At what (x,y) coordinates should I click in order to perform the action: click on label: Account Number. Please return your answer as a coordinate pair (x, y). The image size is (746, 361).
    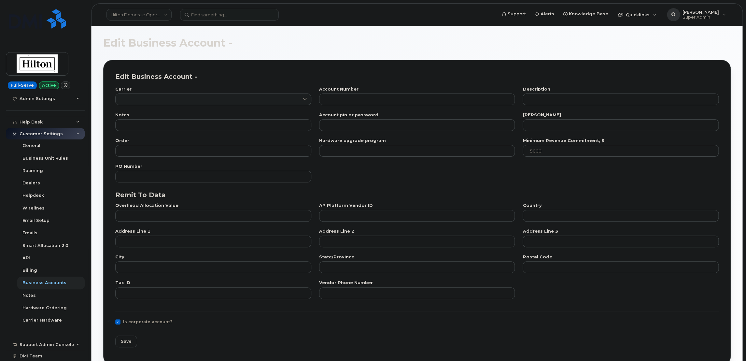
    Looking at the image, I should click on (417, 89).